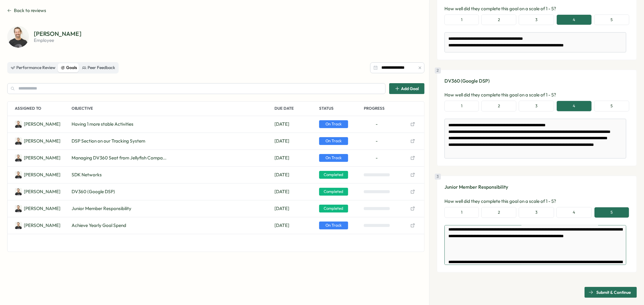 The height and width of the screenshot is (305, 644). What do you see at coordinates (102, 124) in the screenshot?
I see `span: Having 1 more stable Activities` at bounding box center [102, 124].